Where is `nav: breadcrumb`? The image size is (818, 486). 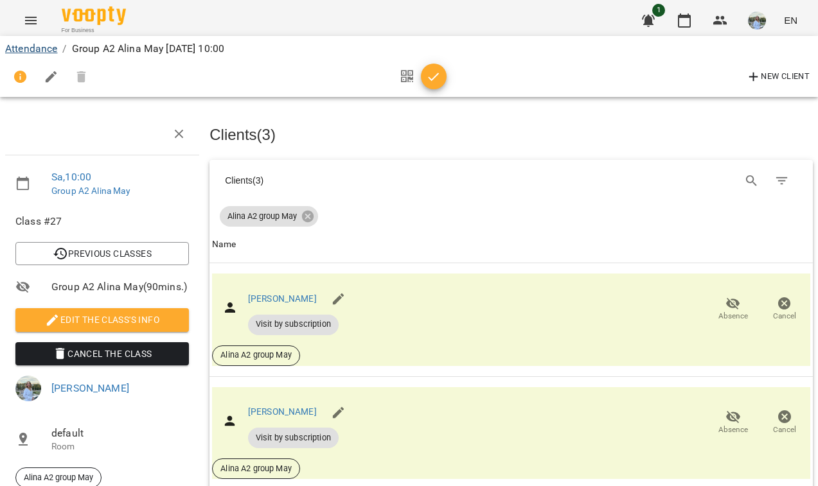
nav: breadcrumb is located at coordinates (409, 49).